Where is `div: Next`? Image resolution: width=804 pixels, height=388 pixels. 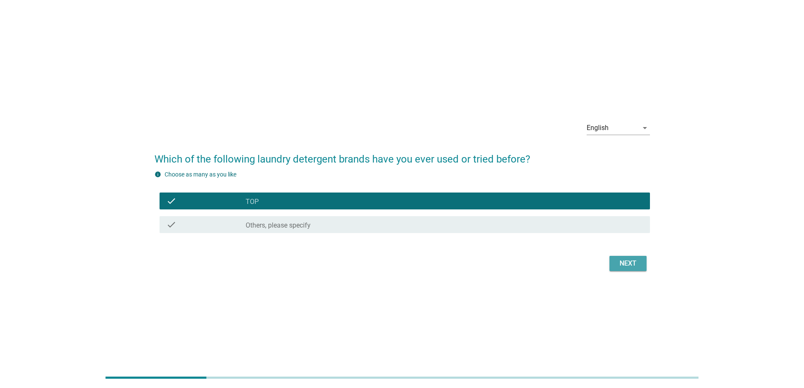 div: Next is located at coordinates (628, 263).